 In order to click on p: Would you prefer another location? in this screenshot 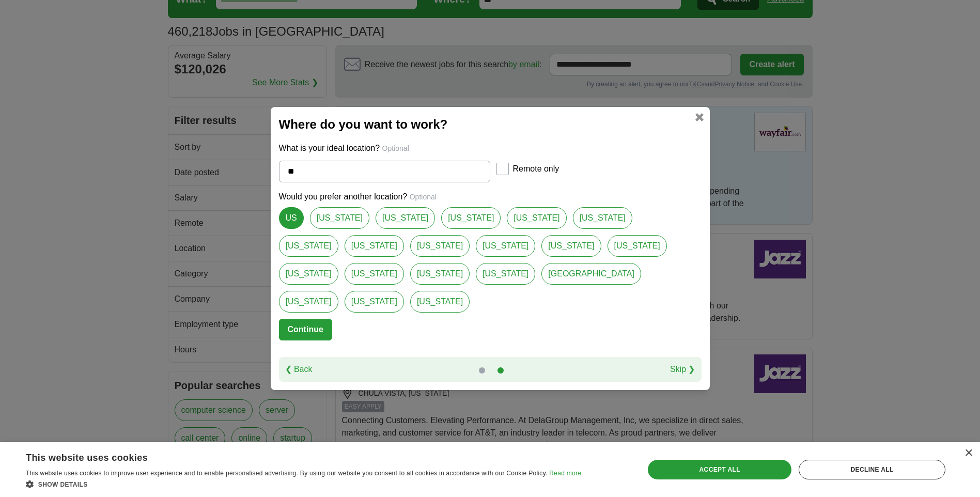, I will do `click(490, 196)`.